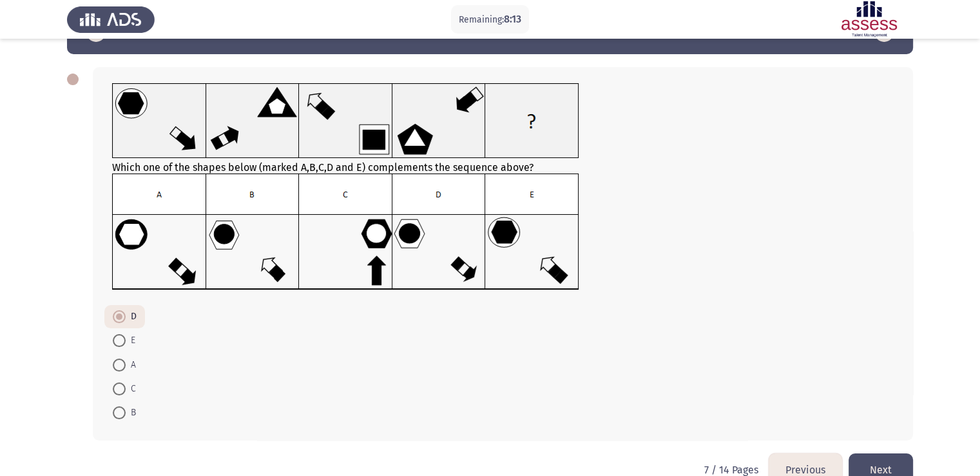  What do you see at coordinates (131, 389) in the screenshot?
I see `span: C` at bounding box center [131, 389].